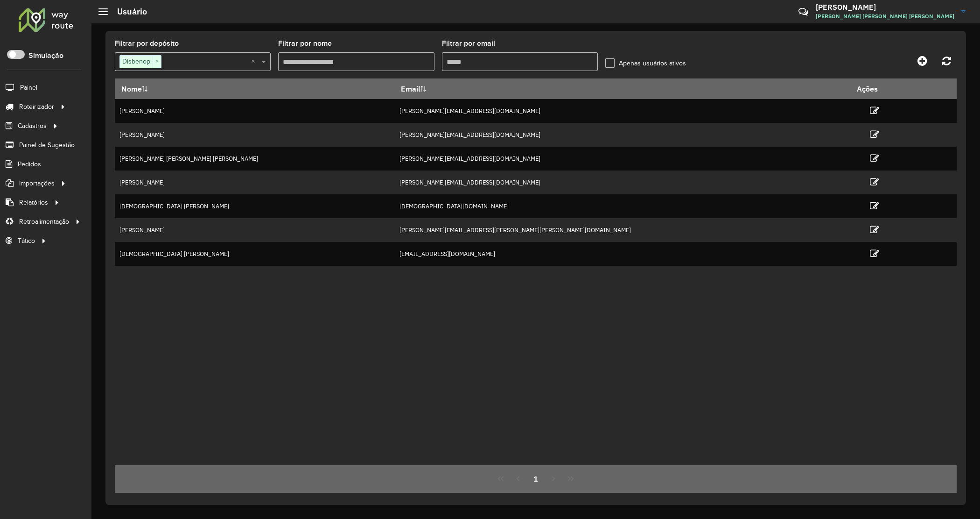 The height and width of the screenshot is (519, 980). What do you see at coordinates (878, 89) in the screenshot?
I see `th: Ações` at bounding box center [878, 89].